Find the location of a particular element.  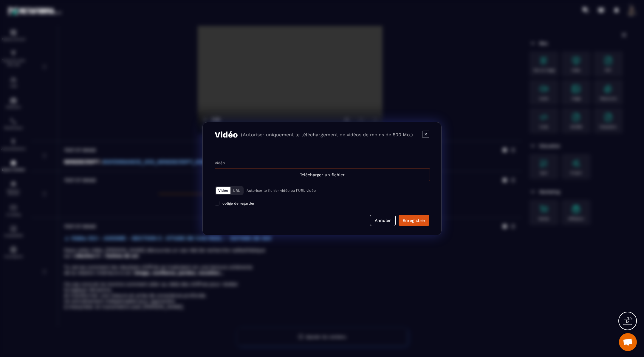

button: URL is located at coordinates (237, 190).